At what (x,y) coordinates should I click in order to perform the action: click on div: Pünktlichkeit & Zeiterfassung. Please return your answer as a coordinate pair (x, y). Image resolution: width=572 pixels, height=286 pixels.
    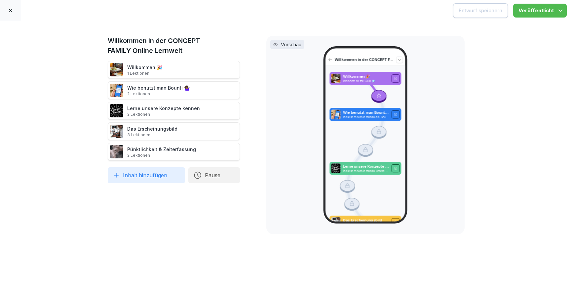
    Looking at the image, I should click on (162, 152).